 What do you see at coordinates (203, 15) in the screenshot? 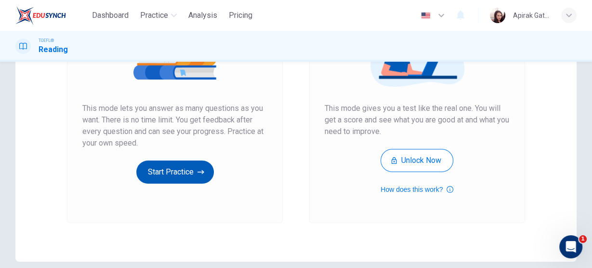
I see `button: Analysis` at bounding box center [203, 15].